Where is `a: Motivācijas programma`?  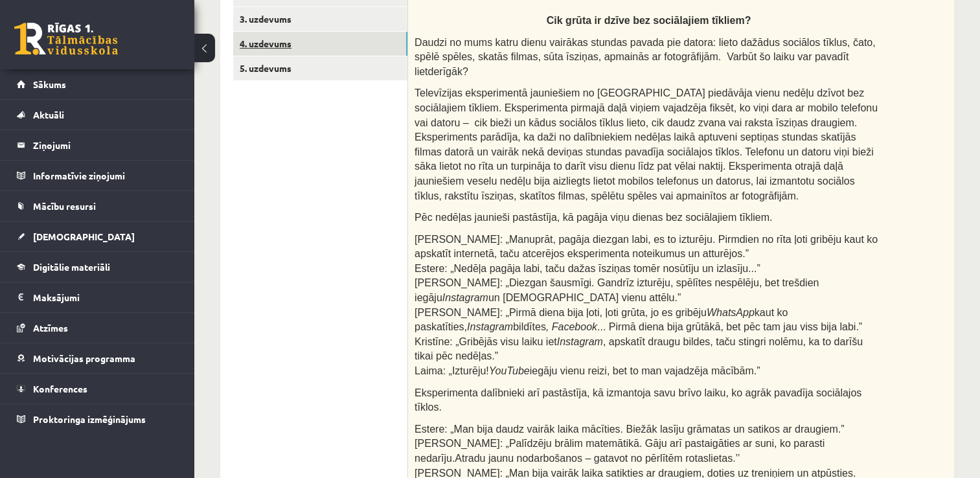 a: Motivācijas programma is located at coordinates (97, 358).